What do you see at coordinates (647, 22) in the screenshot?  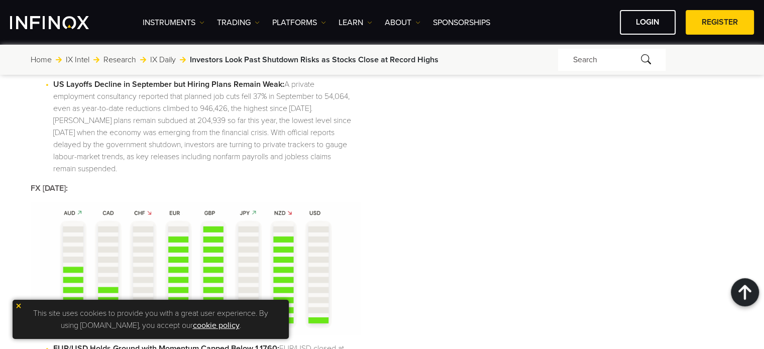 I see `a: LOGIN` at bounding box center [647, 22].